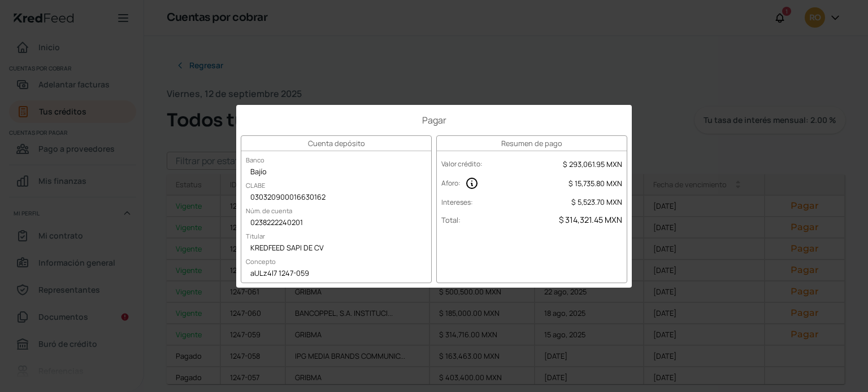 The image size is (868, 392). What do you see at coordinates (596, 202) in the screenshot?
I see `span: $ 5,523.70 MXN` at bounding box center [596, 202].